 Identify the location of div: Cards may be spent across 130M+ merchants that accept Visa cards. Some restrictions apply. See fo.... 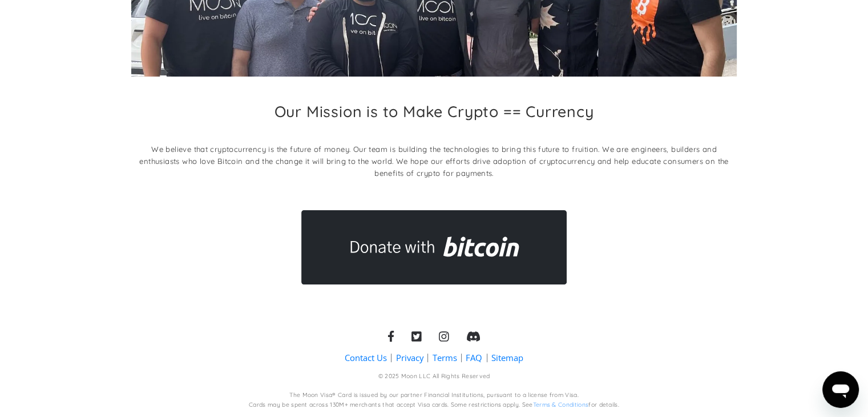
(434, 405).